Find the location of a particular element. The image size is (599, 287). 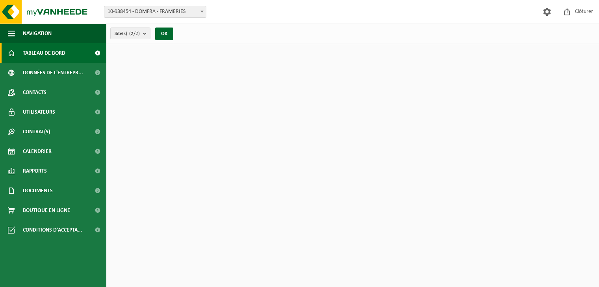

span: Utilisateurs is located at coordinates (39, 112).